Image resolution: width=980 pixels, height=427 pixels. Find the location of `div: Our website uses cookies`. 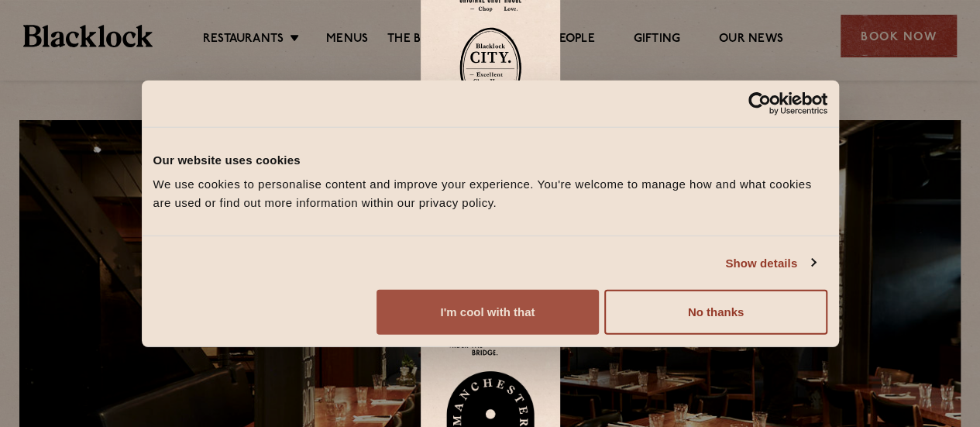

div: Our website uses cookies is located at coordinates (490, 160).